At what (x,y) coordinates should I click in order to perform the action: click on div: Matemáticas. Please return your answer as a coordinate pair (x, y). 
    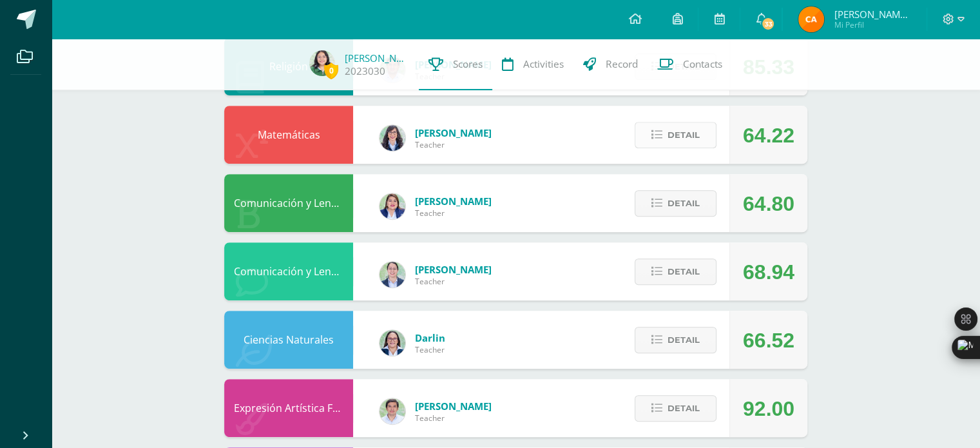
    Looking at the image, I should click on (289, 135).